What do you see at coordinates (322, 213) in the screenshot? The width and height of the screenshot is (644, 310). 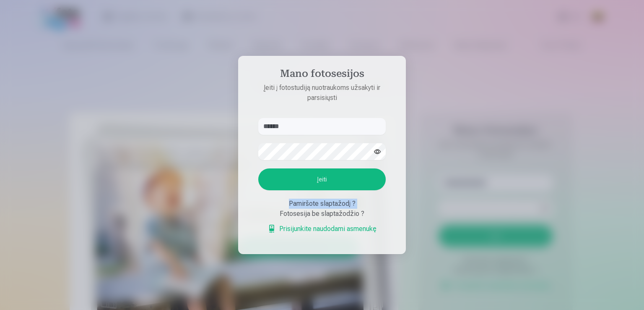 I see `div: Fotosesija be slaptažodžio ?` at bounding box center [322, 213].